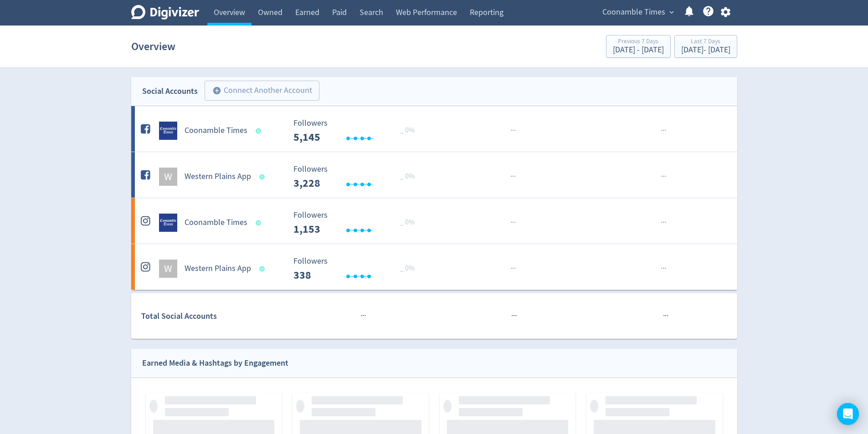 This screenshot has height=434, width=868. What do you see at coordinates (434, 221) in the screenshot?
I see `a: Coonamble Times undefinedCoonamble Times Followers --- _ 0% Followers 1,153 ······` at bounding box center [434, 221].